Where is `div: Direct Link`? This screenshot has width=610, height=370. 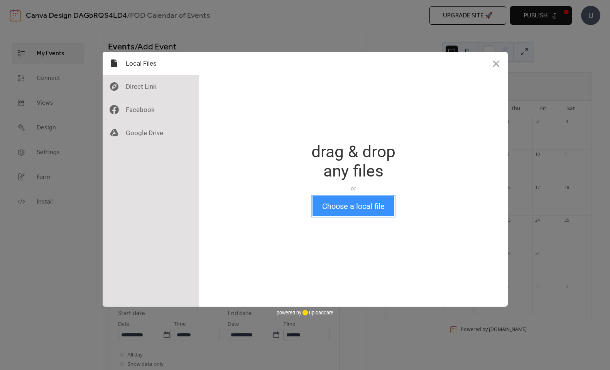 div: Direct Link is located at coordinates (151, 86).